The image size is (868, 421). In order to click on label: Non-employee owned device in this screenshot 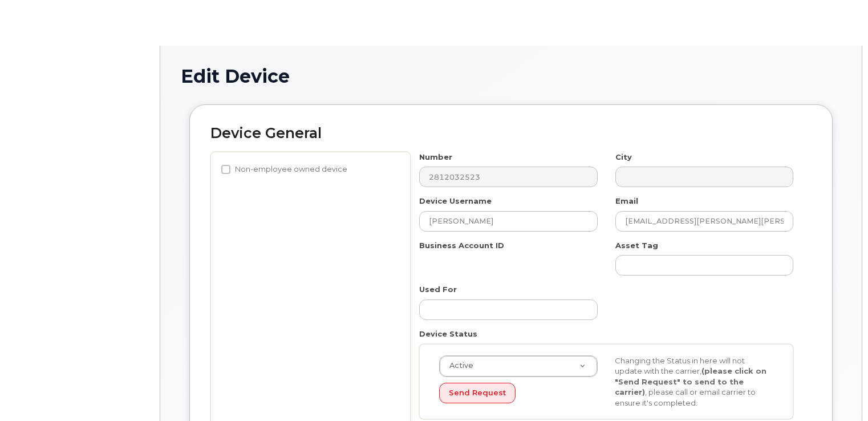, I will do `click(284, 169)`.